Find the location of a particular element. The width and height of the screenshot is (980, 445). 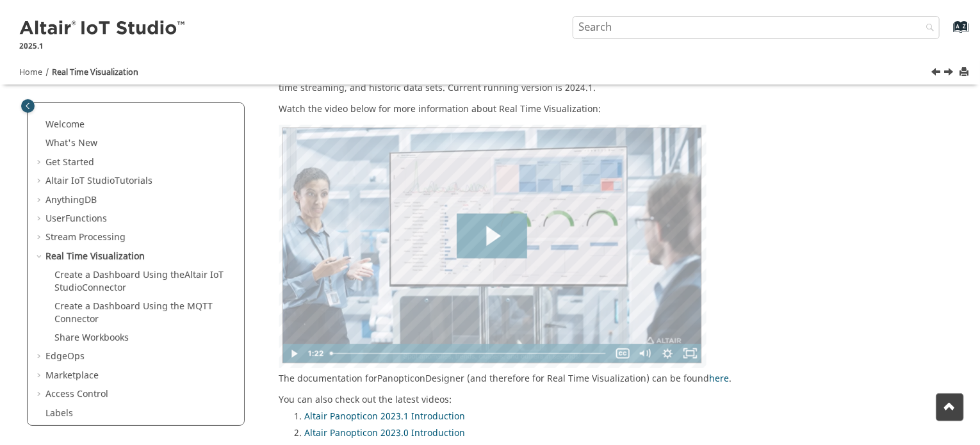

span: Expand Stream Processing is located at coordinates (40, 237).